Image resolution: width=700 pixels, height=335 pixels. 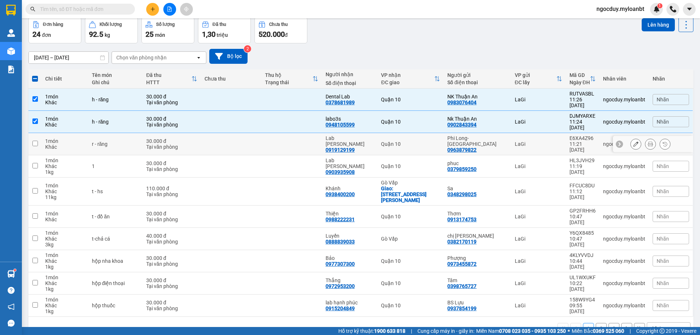 What do you see at coordinates (462, 242) in the screenshot?
I see `div: 0382170119` at bounding box center [462, 242].